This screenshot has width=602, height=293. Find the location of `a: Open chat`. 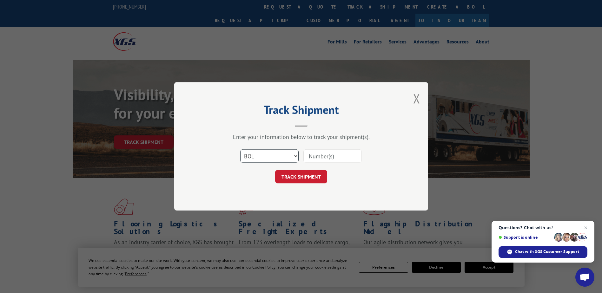

a: Open chat is located at coordinates (584, 277).